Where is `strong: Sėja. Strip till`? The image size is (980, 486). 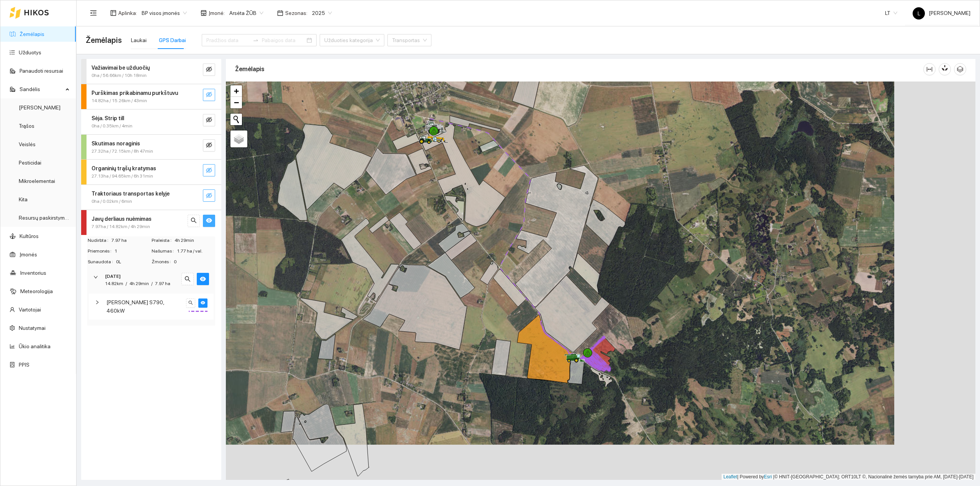 strong: Sėja. Strip till is located at coordinates (108, 118).